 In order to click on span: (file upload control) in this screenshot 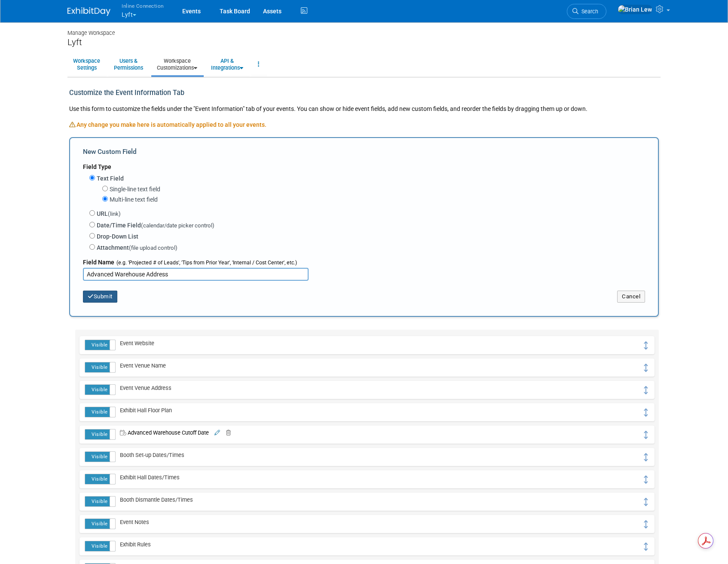, I will do `click(153, 247)`.